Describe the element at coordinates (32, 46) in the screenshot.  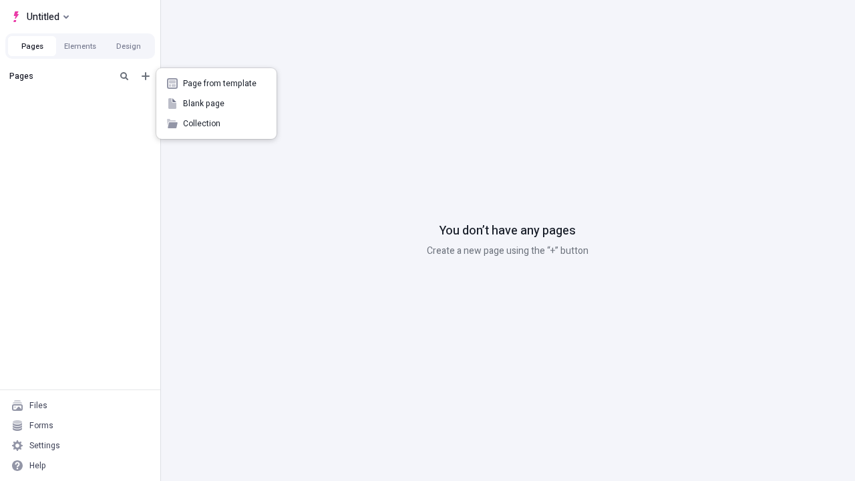
I see `button: Pages` at that location.